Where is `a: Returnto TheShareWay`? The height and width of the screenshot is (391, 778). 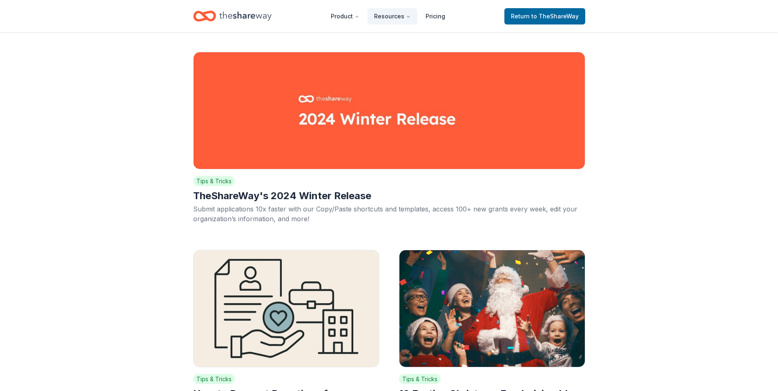 a: Returnto TheShareWay is located at coordinates (545, 16).